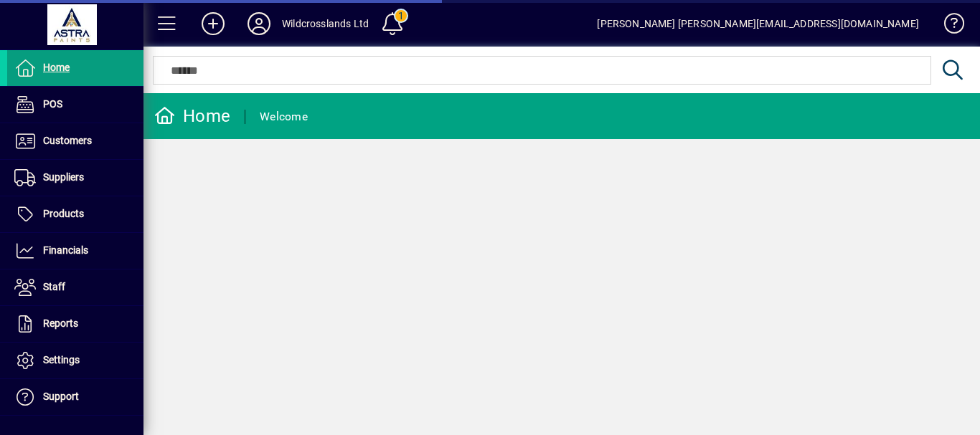 This screenshot has height=435, width=980. What do you see at coordinates (56, 67) in the screenshot?
I see `span: Home` at bounding box center [56, 67].